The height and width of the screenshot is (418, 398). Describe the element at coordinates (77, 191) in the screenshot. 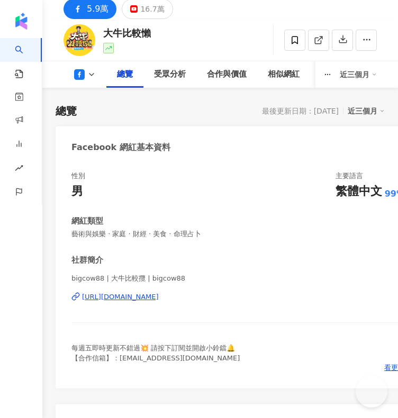

I see `div: 男` at that location.